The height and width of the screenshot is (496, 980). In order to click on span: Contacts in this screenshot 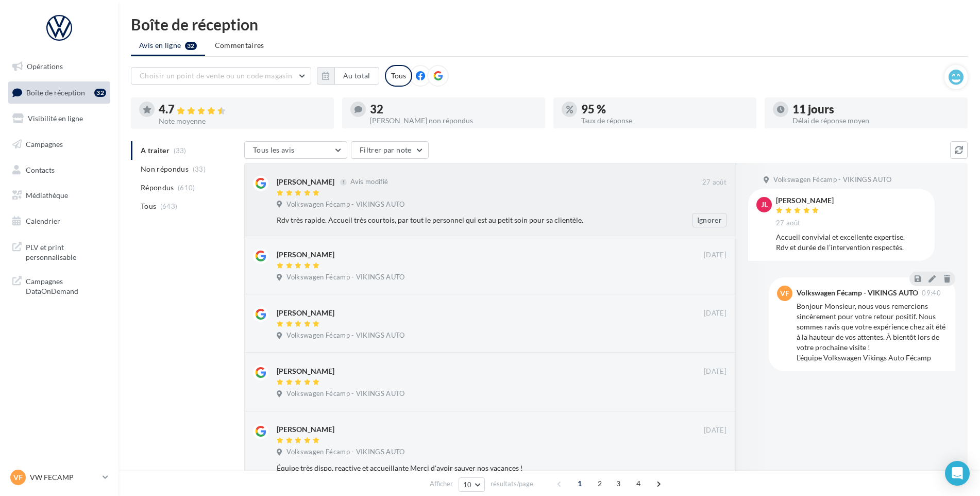, I will do `click(40, 169)`.